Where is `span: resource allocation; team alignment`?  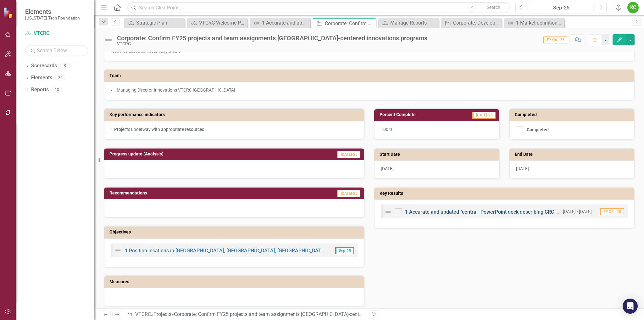
span: resource allocation; team alignment is located at coordinates (145, 51).